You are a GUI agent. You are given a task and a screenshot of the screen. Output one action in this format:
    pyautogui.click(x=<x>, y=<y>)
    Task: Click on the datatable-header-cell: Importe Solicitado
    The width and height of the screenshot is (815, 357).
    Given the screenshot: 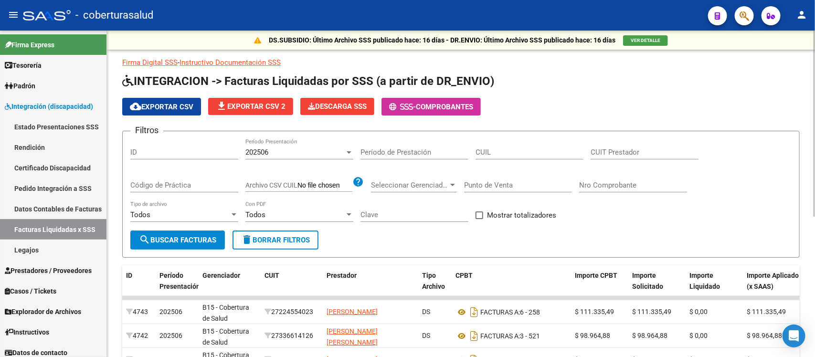 What is the action you would take?
    pyautogui.click(x=657, y=286)
    